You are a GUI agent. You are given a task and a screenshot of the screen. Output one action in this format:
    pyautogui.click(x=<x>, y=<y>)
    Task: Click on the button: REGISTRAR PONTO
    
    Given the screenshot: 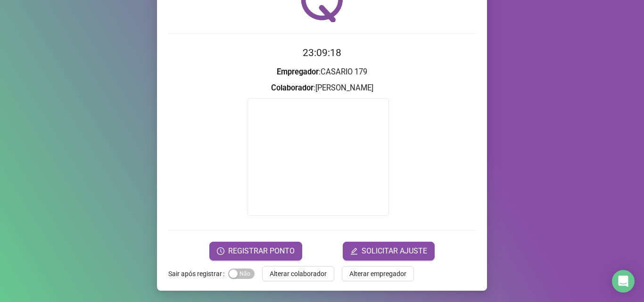 What is the action you would take?
    pyautogui.click(x=256, y=251)
    